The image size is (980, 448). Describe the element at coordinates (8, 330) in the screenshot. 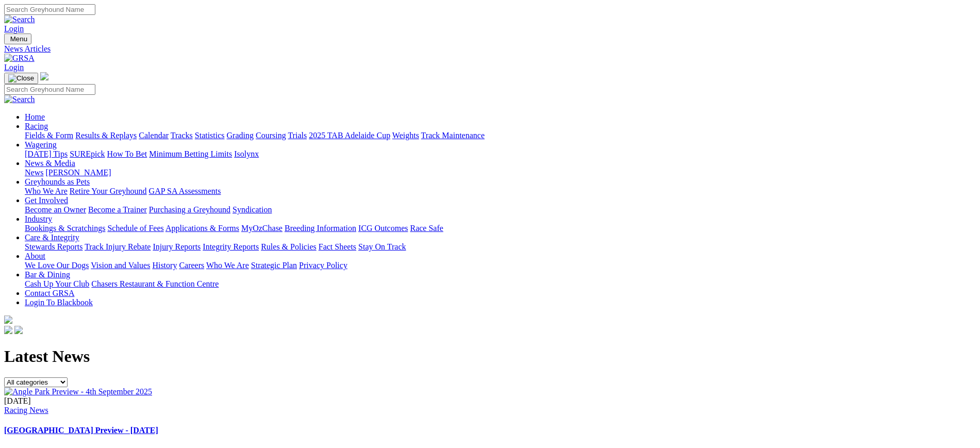

I see `img: facebook.svg` at that location.